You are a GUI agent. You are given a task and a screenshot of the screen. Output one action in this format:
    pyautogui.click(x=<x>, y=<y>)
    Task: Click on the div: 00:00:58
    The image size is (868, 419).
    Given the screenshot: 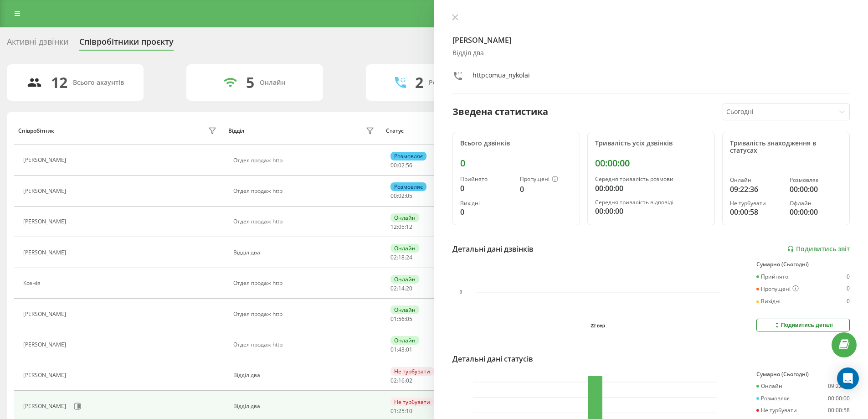 What is the action you would take?
    pyautogui.click(x=839, y=410)
    